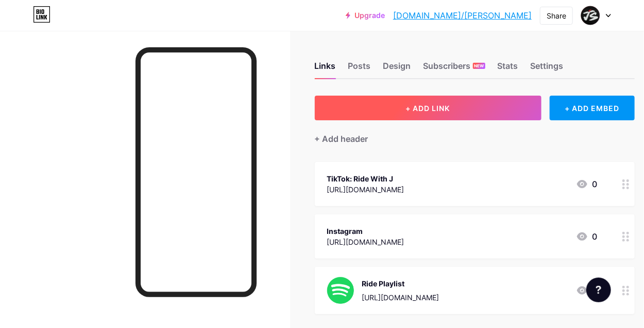 The image size is (644, 328). What do you see at coordinates (556, 16) in the screenshot?
I see `div: Share` at bounding box center [556, 16].